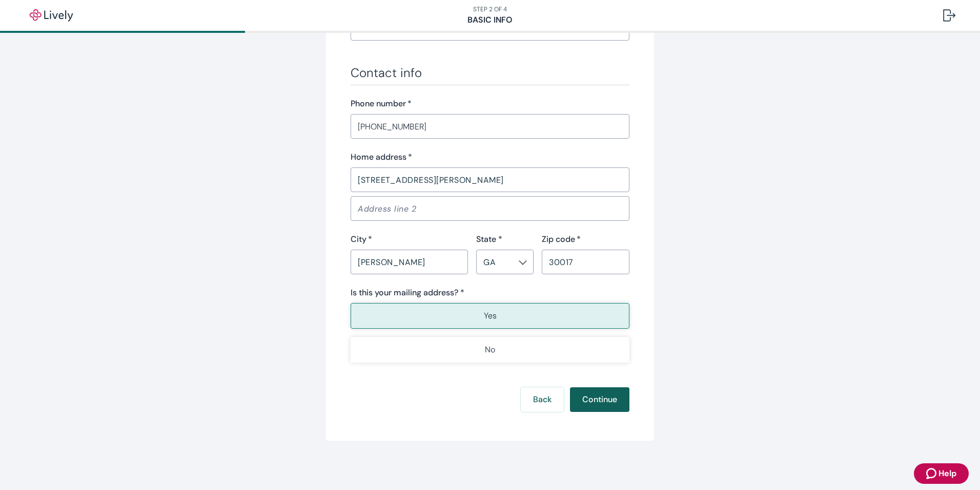 The height and width of the screenshot is (490, 980). What do you see at coordinates (490, 316) in the screenshot?
I see `button: Yes` at bounding box center [490, 316].